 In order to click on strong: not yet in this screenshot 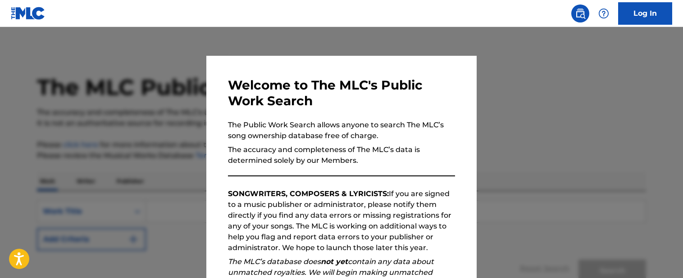, I will do `click(334, 262)`.